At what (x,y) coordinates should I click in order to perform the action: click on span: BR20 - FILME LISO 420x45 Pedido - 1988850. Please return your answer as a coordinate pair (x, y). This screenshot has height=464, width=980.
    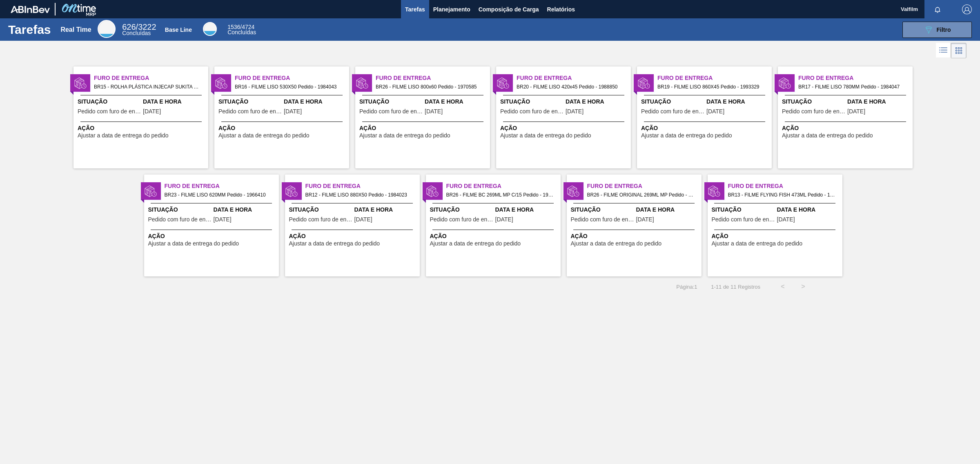
    Looking at the image, I should click on (571, 87).